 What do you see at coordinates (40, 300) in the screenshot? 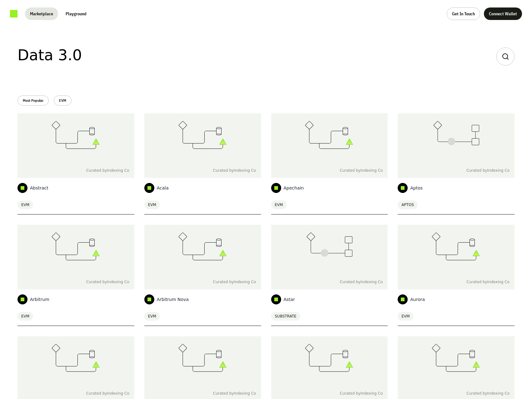
I see `span: Arbitrum` at bounding box center [40, 300].